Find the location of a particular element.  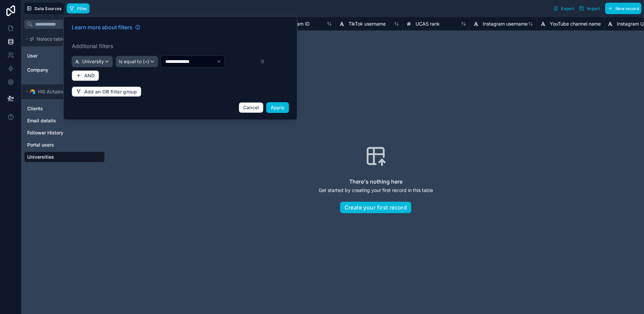

h2: There's nothing here is located at coordinates (376, 181).